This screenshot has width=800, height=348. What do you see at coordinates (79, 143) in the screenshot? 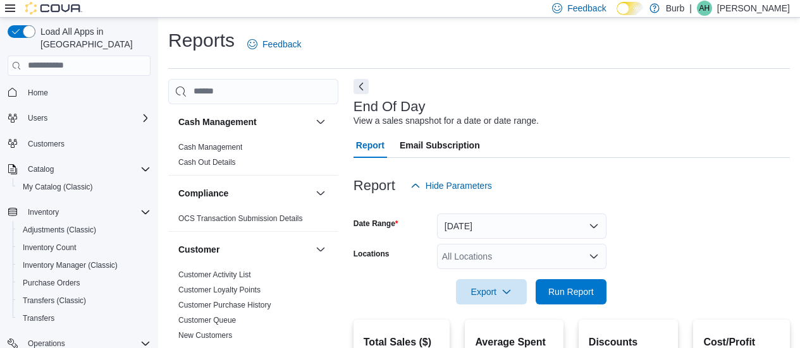
I see `button: Customers` at bounding box center [79, 143].